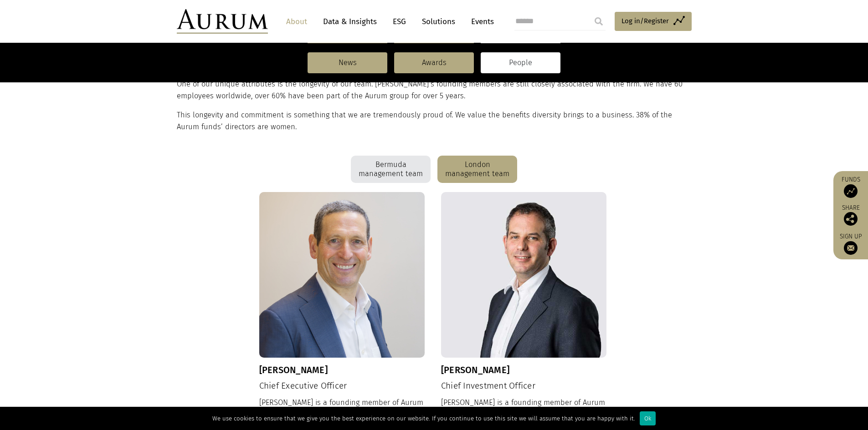  I want to click on div: Bermuda management team, so click(390, 169).